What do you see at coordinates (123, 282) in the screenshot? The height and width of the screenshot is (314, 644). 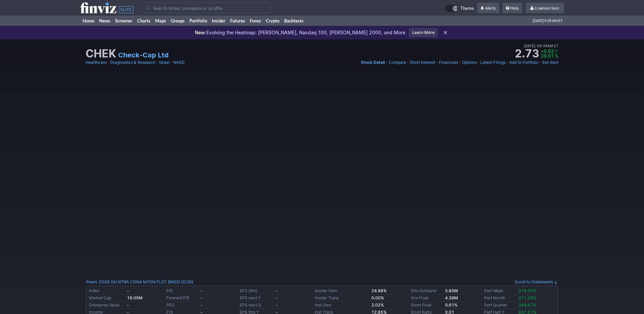 I see `a: NTRA` at bounding box center [123, 282].